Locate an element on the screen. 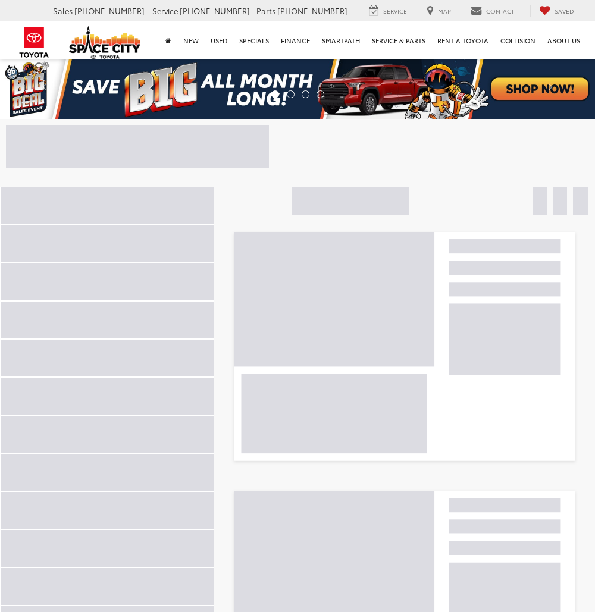  a: Specials is located at coordinates (254, 40).